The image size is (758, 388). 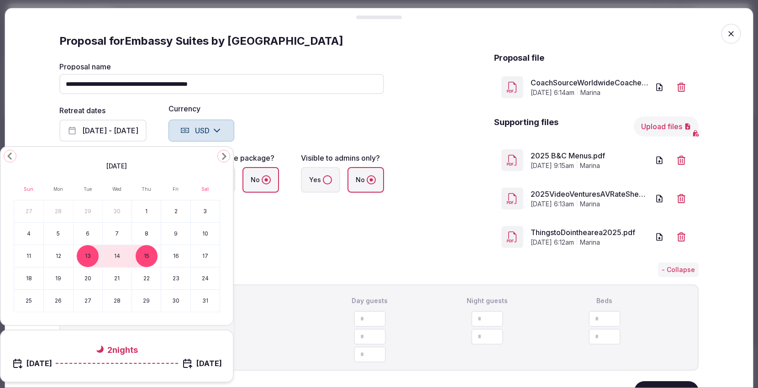 What do you see at coordinates (175, 301) in the screenshot?
I see `button: Friday, October 30th, 2026` at bounding box center [175, 301].